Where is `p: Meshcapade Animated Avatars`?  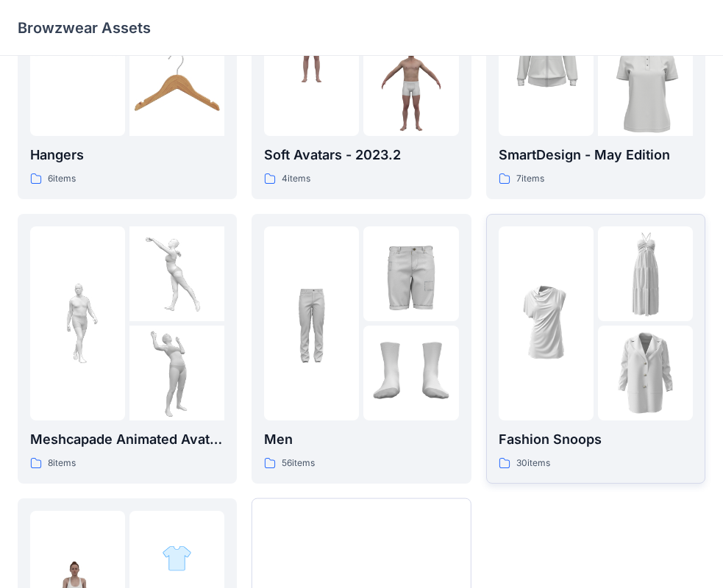
p: Meshcapade Animated Avatars is located at coordinates (127, 440).